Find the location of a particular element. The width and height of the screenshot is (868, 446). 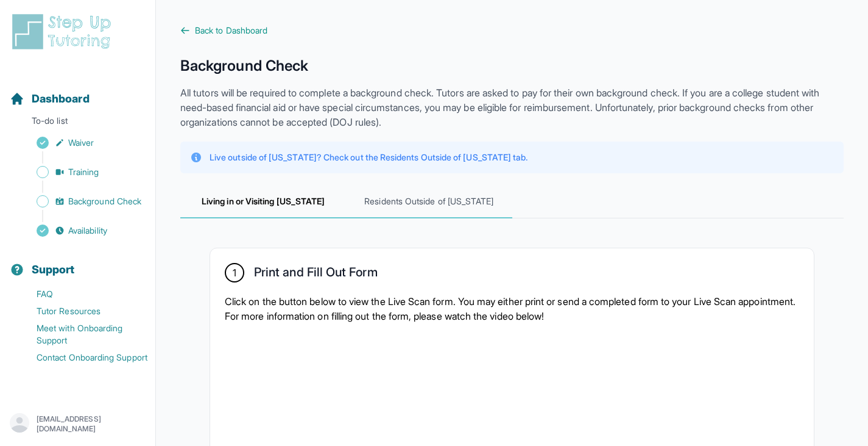

span: Back to Dashboard is located at coordinates (231, 31).